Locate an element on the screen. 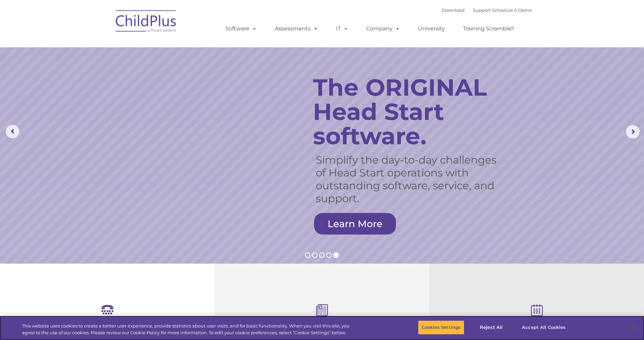 Image resolution: width=644 pixels, height=340 pixels. span: Phone number is located at coordinates (108, 75).